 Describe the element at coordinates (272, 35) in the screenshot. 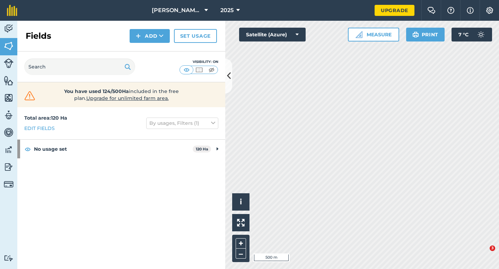

I see `button: Satellite (Azure)` at that location.